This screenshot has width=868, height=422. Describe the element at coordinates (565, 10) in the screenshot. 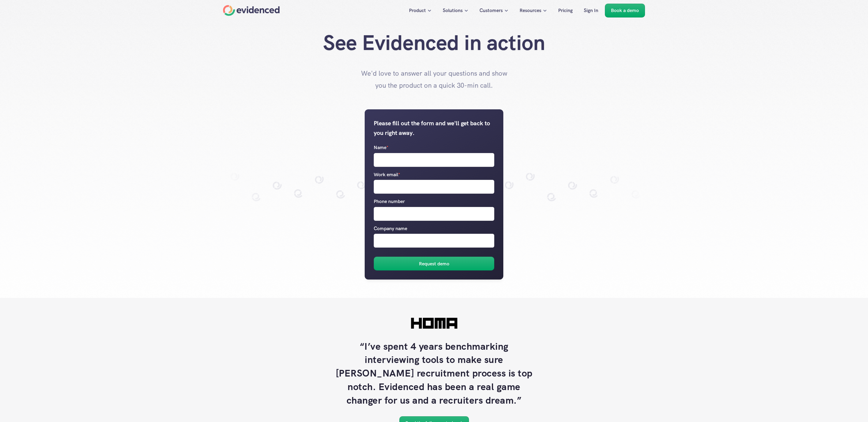

I see `a: Pricing` at that location.